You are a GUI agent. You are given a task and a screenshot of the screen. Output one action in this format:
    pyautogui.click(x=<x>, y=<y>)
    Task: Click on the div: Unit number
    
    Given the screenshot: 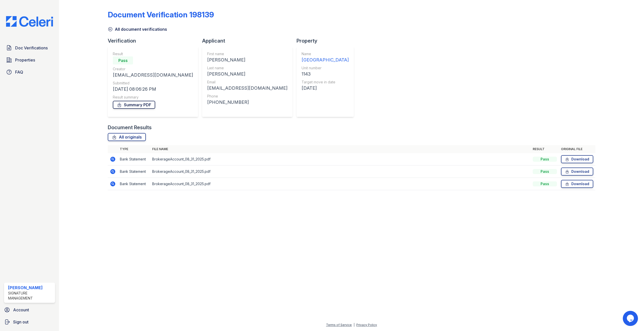 What is the action you would take?
    pyautogui.click(x=325, y=68)
    